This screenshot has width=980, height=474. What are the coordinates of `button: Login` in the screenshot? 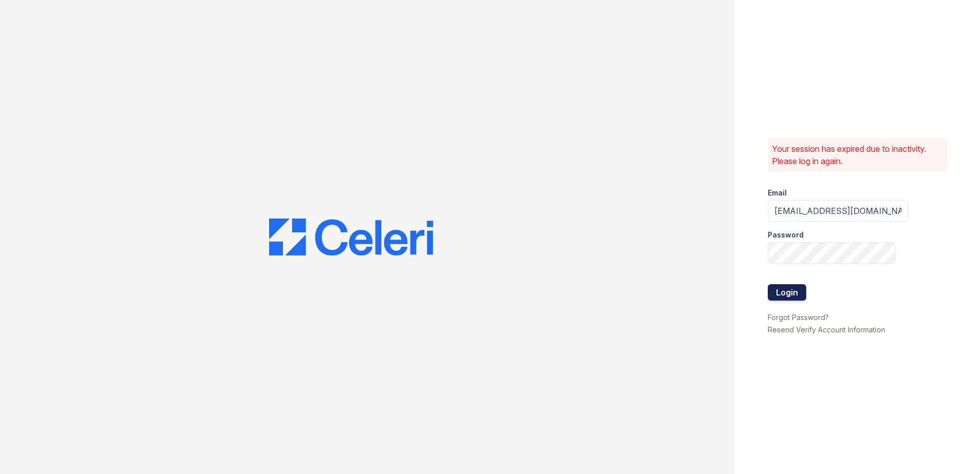 It's located at (786, 292).